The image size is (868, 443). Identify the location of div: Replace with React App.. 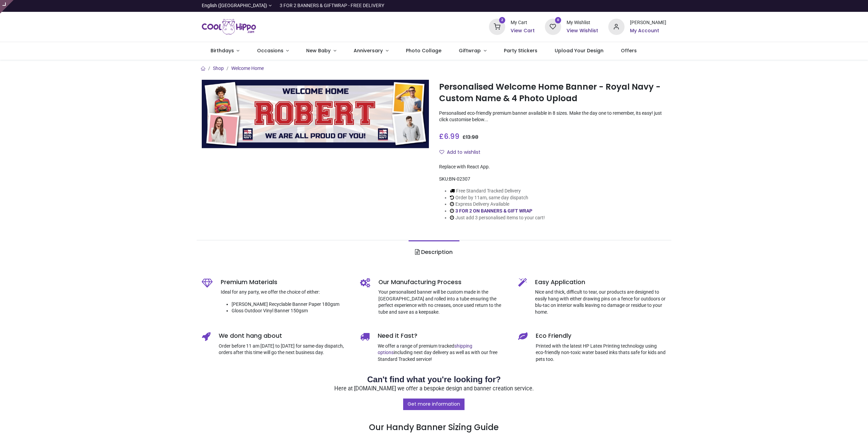
(553, 167).